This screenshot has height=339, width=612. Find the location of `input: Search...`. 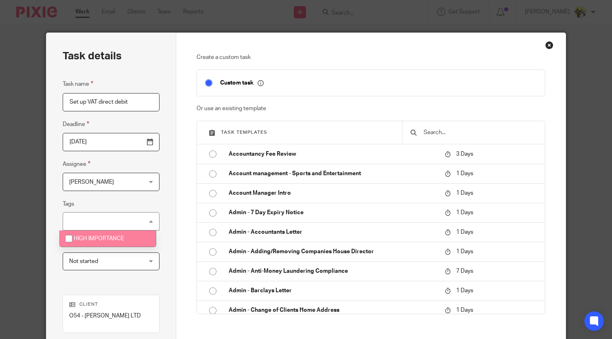

input: Search... is located at coordinates (480, 133).